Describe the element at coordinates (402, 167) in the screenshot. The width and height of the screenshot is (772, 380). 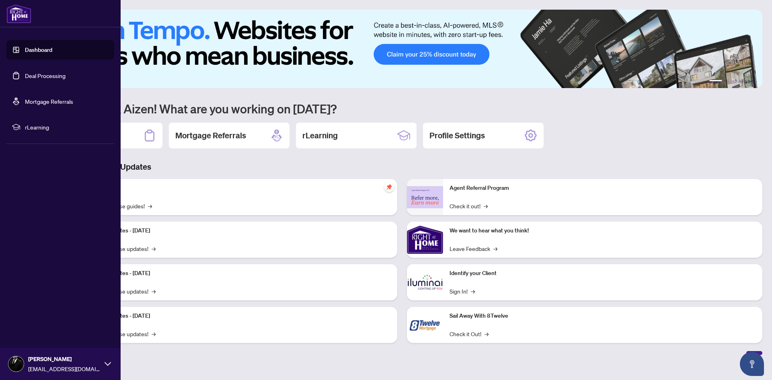
I see `h3: Brokerage & Industry Updates` at that location.